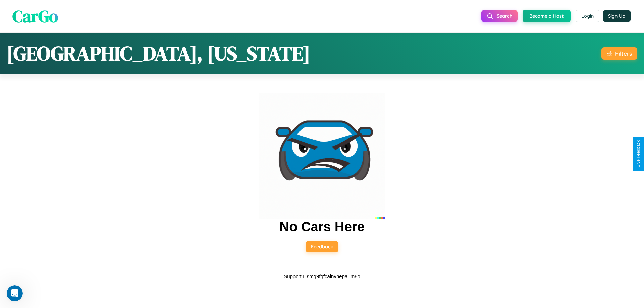  Describe the element at coordinates (322, 156) in the screenshot. I see `img: car` at that location.